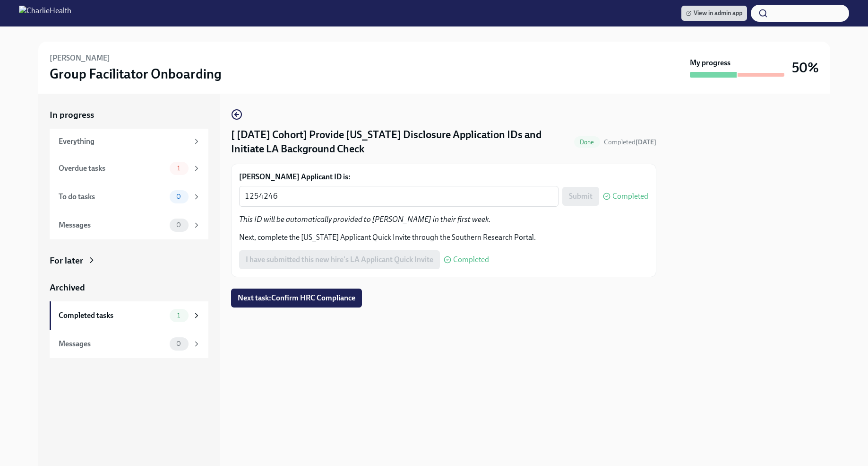 This screenshot has height=466, width=868. Describe the element at coordinates (630, 142) in the screenshot. I see `span: September 30th, 2025 10:05` at that location.